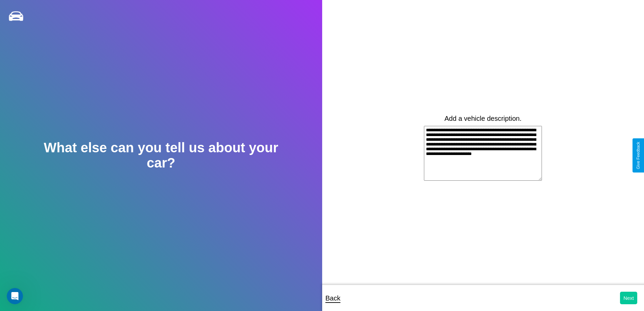 Image resolution: width=644 pixels, height=311 pixels. What do you see at coordinates (638, 155) in the screenshot?
I see `div: Give Feedback` at bounding box center [638, 155].